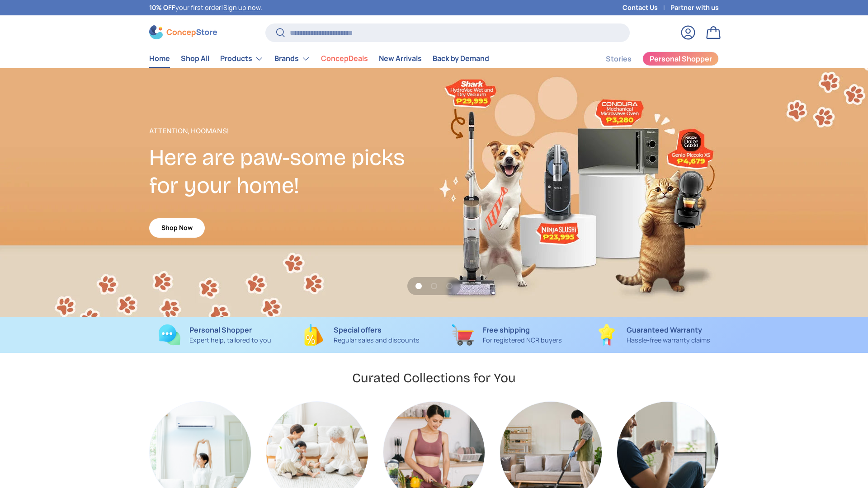  I want to click on a: ConcepDeals, so click(345, 58).